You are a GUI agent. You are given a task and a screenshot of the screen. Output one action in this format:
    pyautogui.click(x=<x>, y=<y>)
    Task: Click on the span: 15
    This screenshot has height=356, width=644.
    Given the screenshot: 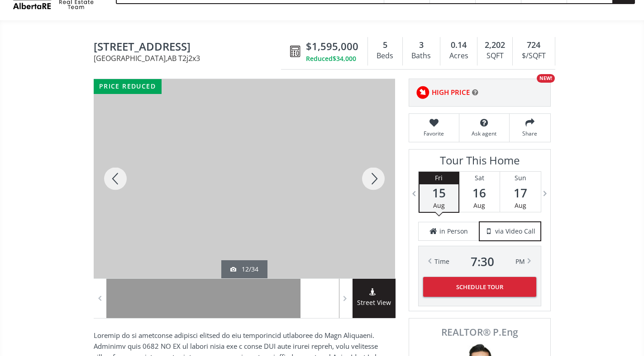 What is the action you would take?
    pyautogui.click(x=439, y=193)
    